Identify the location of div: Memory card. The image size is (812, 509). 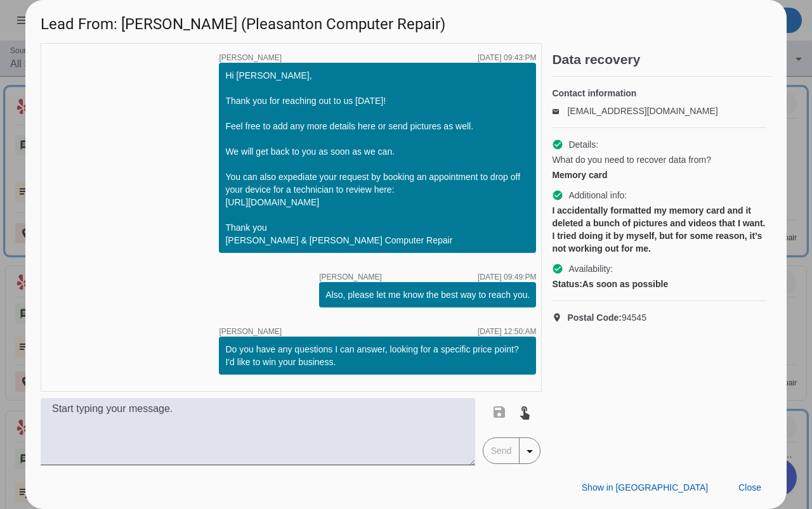
(659, 175).